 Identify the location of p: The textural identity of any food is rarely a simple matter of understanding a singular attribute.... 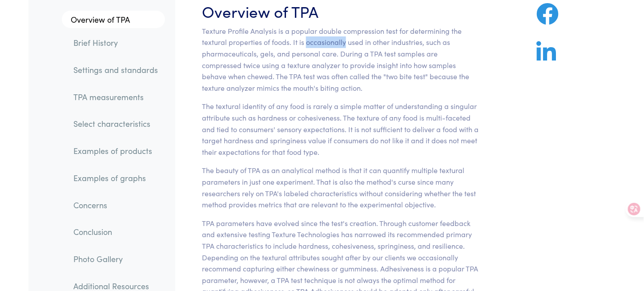
(340, 129).